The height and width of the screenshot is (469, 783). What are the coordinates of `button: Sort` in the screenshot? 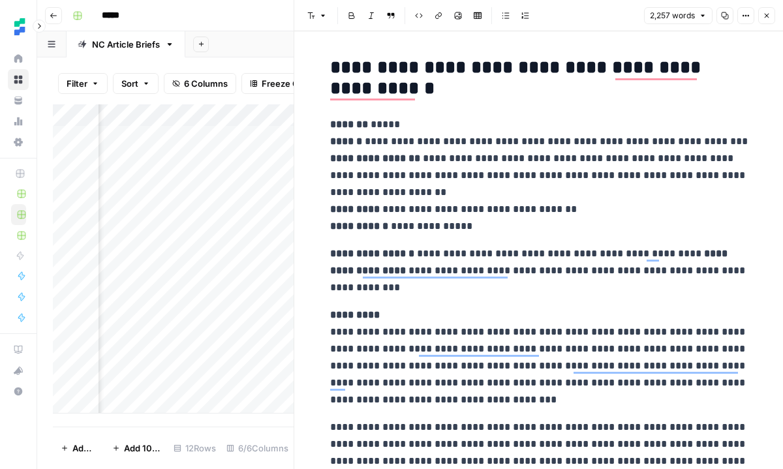 It's located at (136, 83).